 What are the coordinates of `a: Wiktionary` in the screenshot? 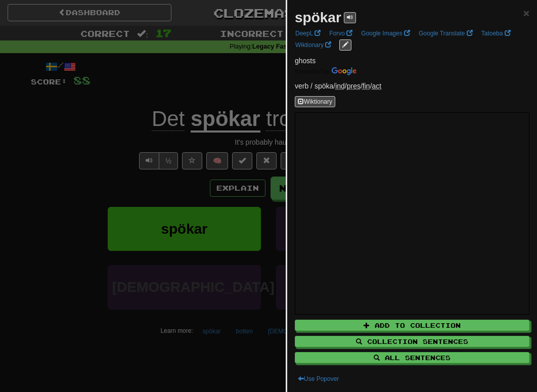 It's located at (313, 45).